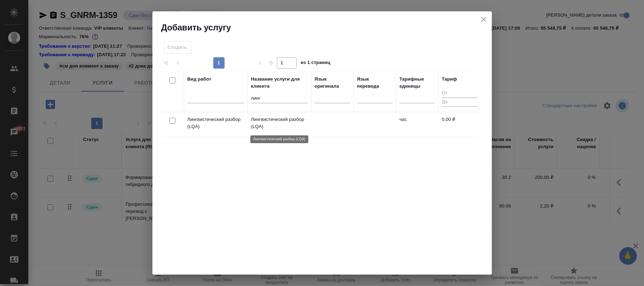  I want to click on input: До, so click(459, 102).